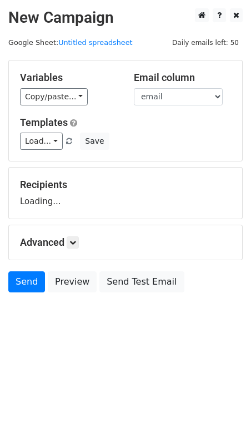 This screenshot has width=251, height=440. What do you see at coordinates (182, 78) in the screenshot?
I see `h5: Email column` at bounding box center [182, 78].